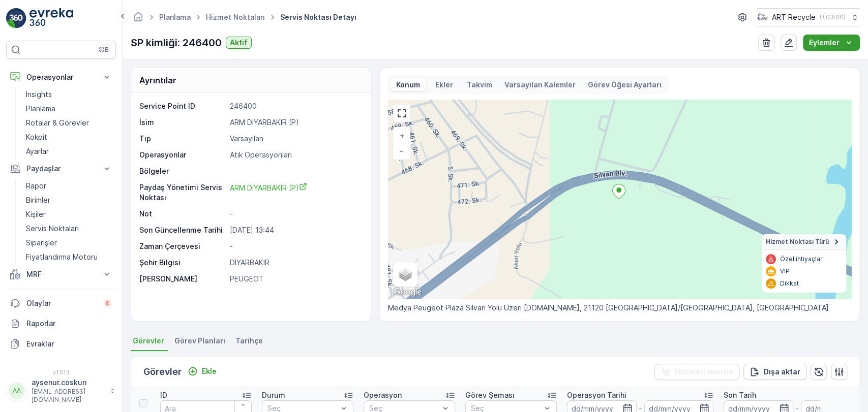 This screenshot has width=868, height=412. I want to click on p: Şehir Bilgisi, so click(182, 263).